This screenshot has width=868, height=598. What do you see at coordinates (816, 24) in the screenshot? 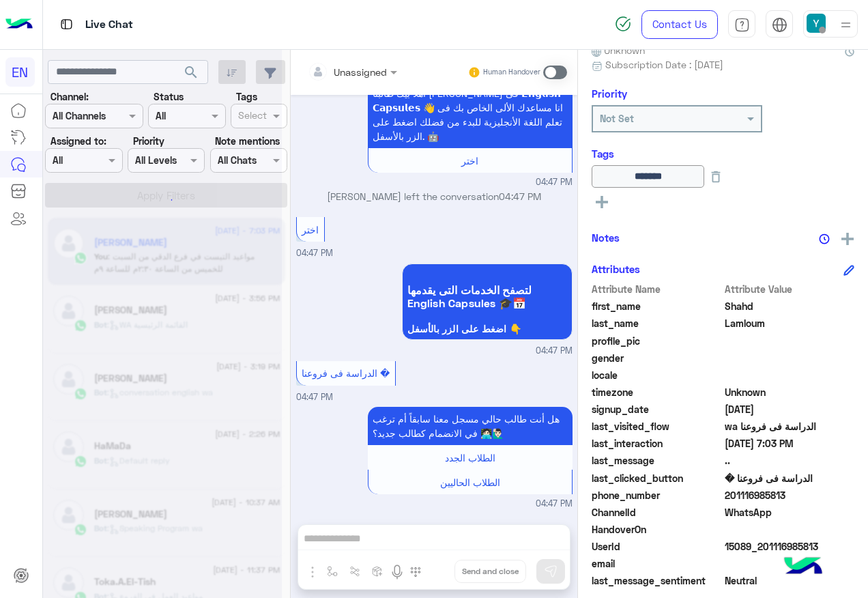
I see `img: userImage` at bounding box center [816, 24].